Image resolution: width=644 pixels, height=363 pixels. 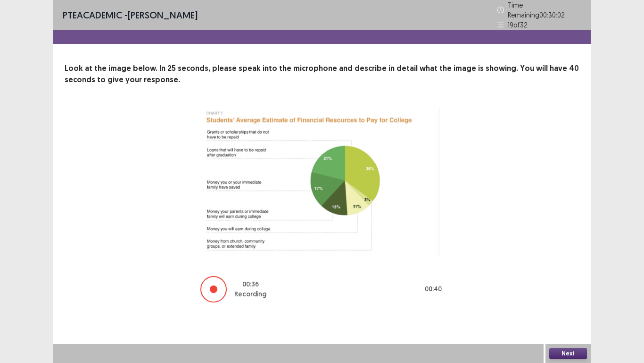 I want to click on span: PTE academic, so click(x=92, y=15).